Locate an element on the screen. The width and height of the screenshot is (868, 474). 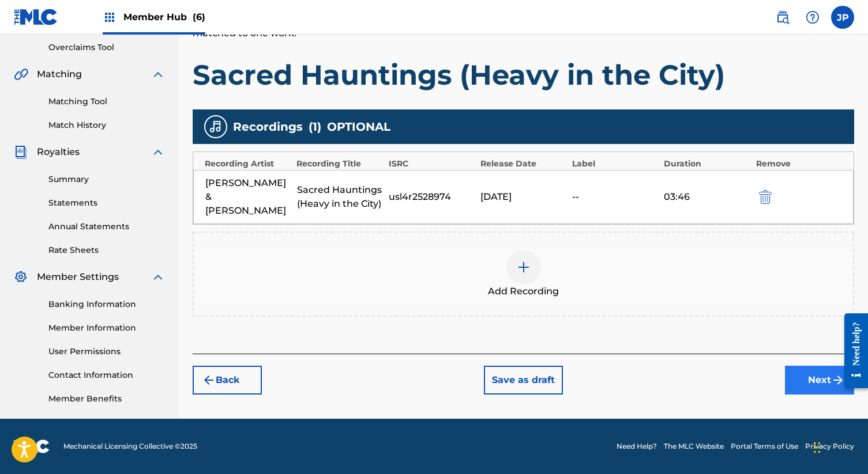
div: Release Date is located at coordinates (523, 164).